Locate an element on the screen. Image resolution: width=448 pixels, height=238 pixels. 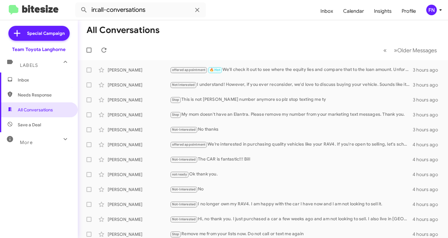
a: Inbox is located at coordinates (327, 11).